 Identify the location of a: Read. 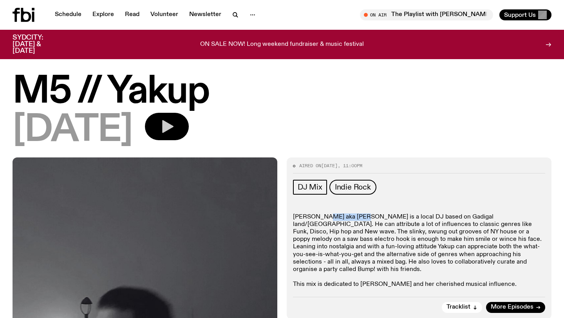
(132, 15).